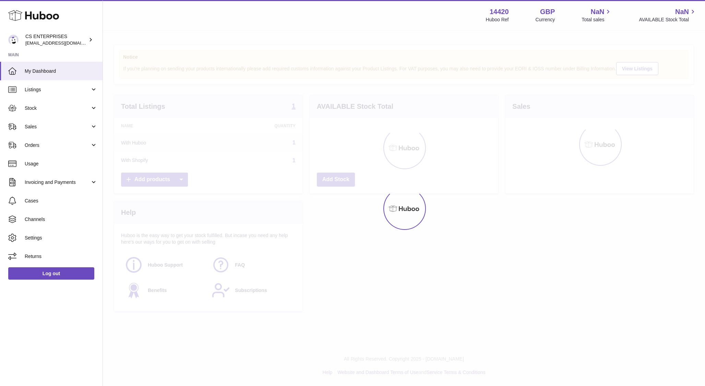 The width and height of the screenshot is (705, 386). What do you see at coordinates (61, 71) in the screenshot?
I see `span: My Dashboard` at bounding box center [61, 71].